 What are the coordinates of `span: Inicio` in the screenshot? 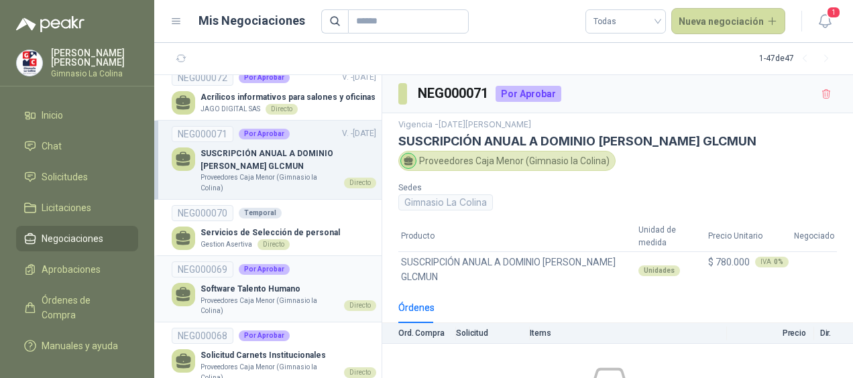 It's located at (52, 115).